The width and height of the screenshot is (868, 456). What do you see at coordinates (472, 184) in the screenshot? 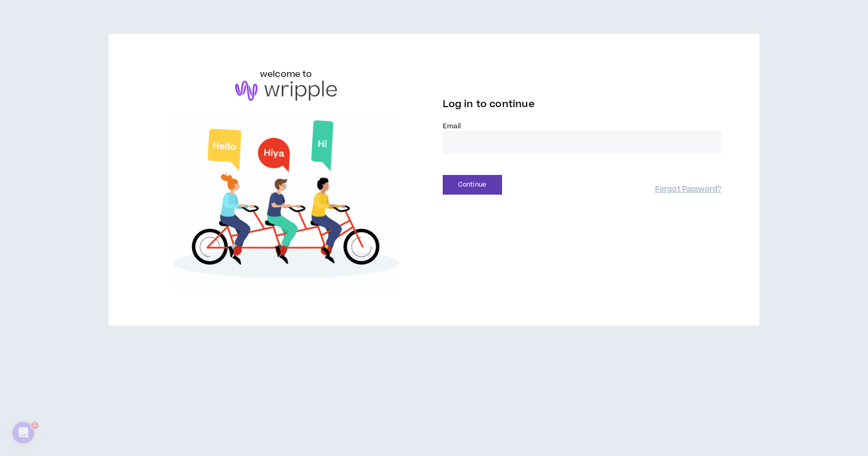
I see `button: Continue` at bounding box center [472, 184].